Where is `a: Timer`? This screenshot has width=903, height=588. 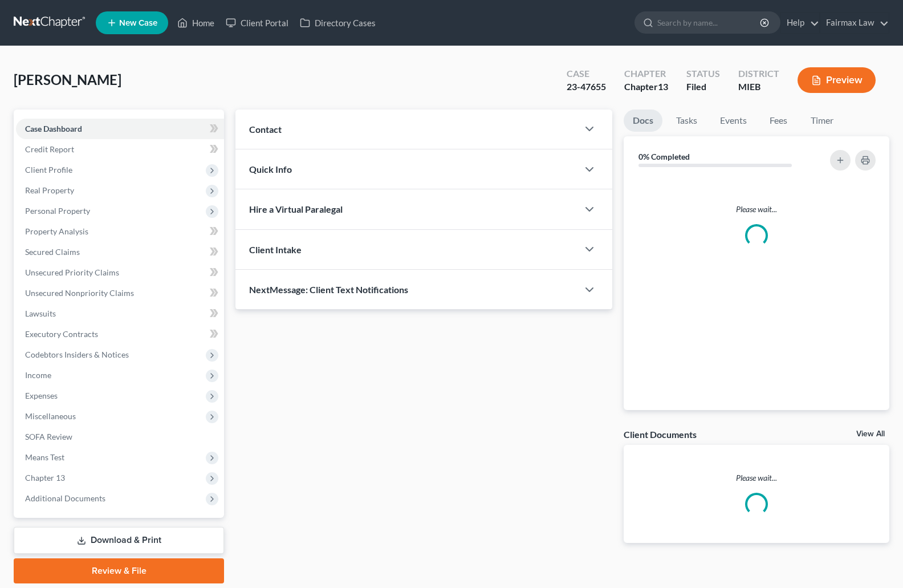
a: Timer is located at coordinates (822, 120).